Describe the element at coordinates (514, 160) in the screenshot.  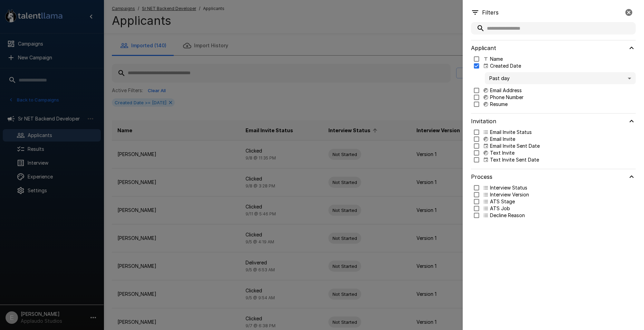
I see `p: Text Invite Sent Date` at that location.